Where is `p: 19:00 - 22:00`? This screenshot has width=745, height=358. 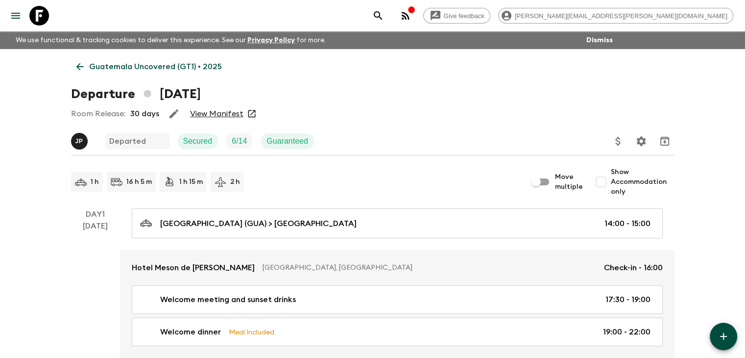
p: 19:00 - 22:00 is located at coordinates (627, 332).